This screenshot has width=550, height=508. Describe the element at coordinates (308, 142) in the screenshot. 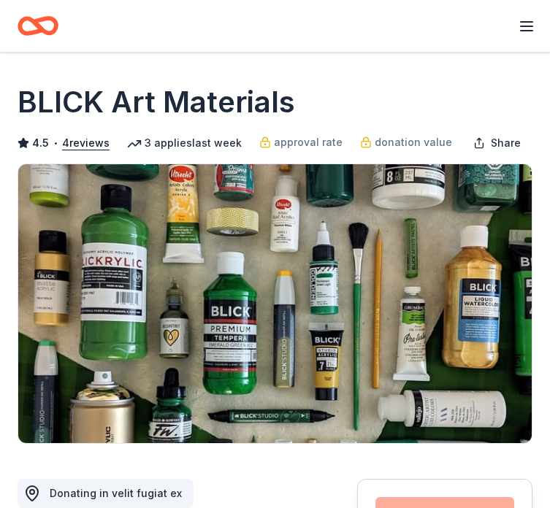

I see `span: approval rate` at that location.